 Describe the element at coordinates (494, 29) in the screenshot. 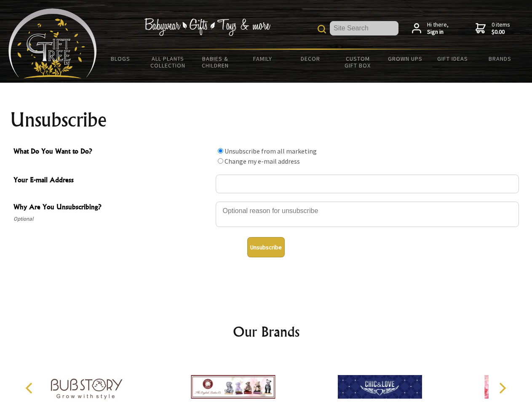

I see `a: 0 items$0.00` at that location.